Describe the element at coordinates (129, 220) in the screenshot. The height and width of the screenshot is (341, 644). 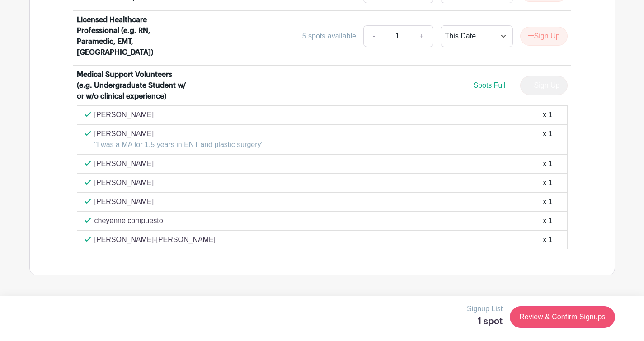
I see `p: cheyenne compuesto` at that location.